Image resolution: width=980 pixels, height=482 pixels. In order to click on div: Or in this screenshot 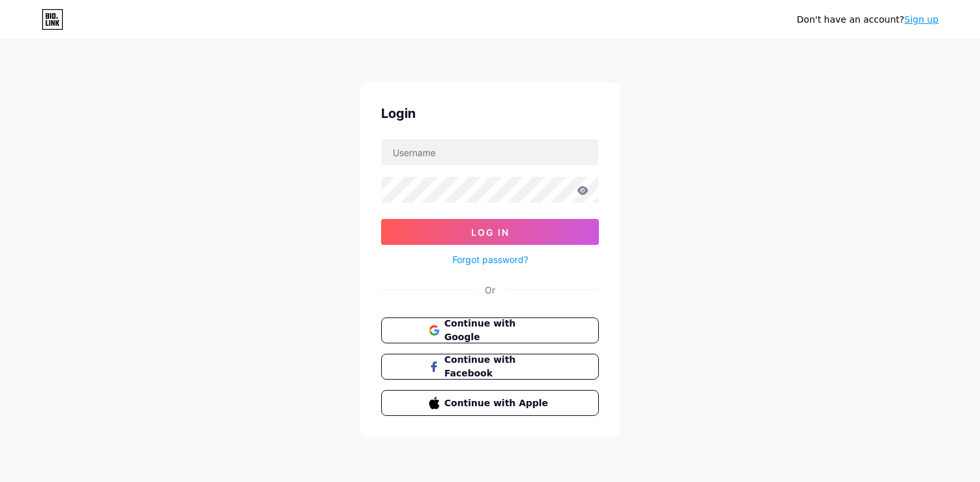, I will do `click(490, 289)`.